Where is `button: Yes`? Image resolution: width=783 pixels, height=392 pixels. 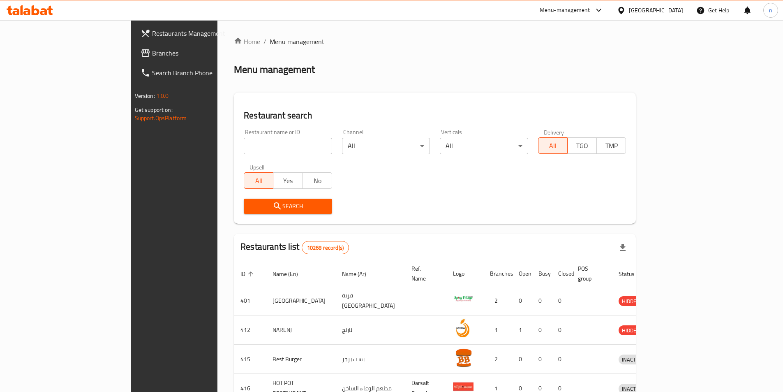 button: Yes is located at coordinates (288, 181).